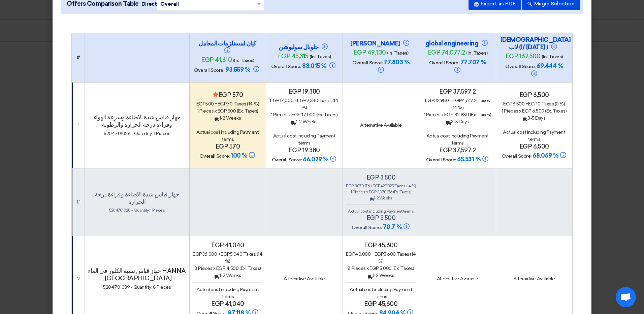  What do you see at coordinates (196, 269) in the screenshot?
I see `span: 8` at bounding box center [196, 269].